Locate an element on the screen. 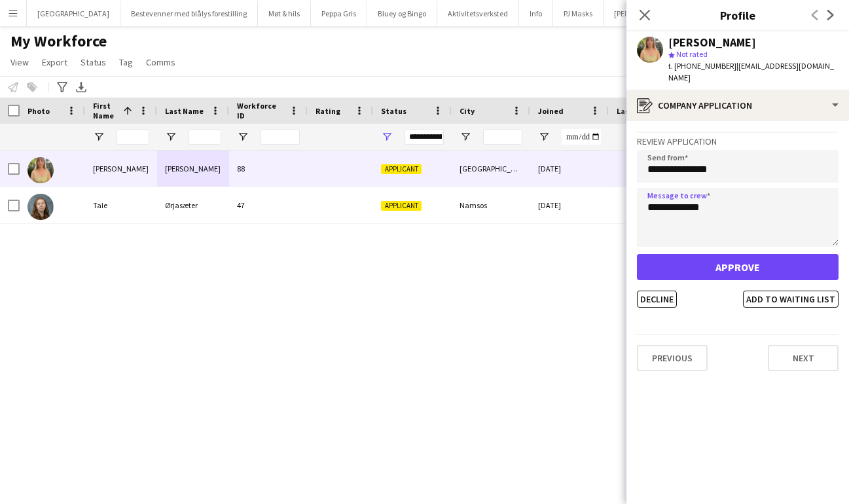  div: 88 is located at coordinates (269, 168).